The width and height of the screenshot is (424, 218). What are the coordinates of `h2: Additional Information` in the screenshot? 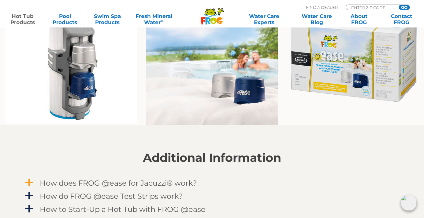 It's located at (212, 158).